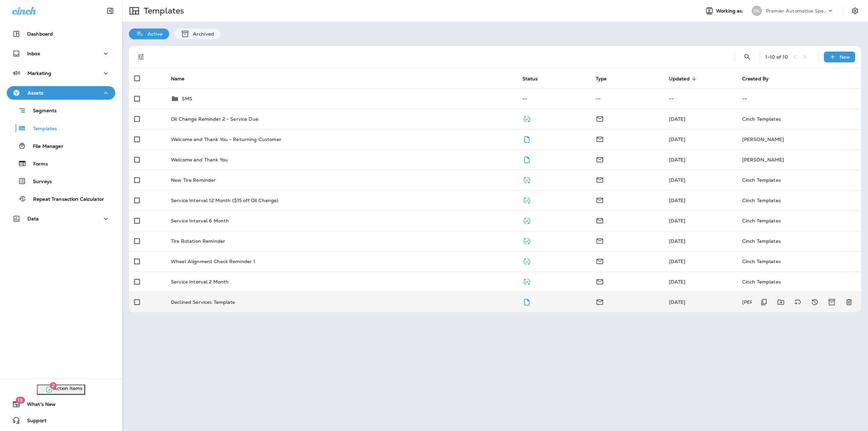 The width and height of the screenshot is (868, 431). Describe the element at coordinates (110, 11) in the screenshot. I see `button: Collapse Sidebar` at that location.